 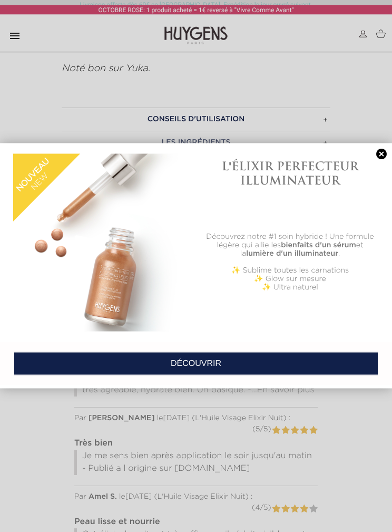 What do you see at coordinates (290, 270) in the screenshot?
I see `p: ✨ Sublime toutes les carnations` at bounding box center [290, 270].